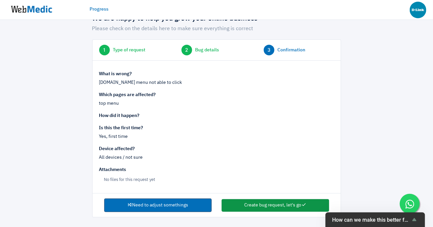 The width and height of the screenshot is (433, 227). What do you see at coordinates (158, 206) in the screenshot?
I see `a: Need to adjust somethings` at bounding box center [158, 206].